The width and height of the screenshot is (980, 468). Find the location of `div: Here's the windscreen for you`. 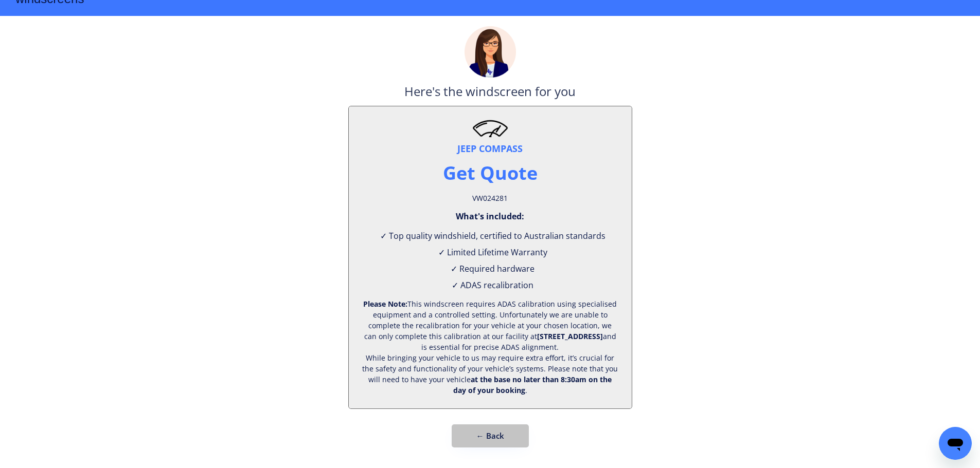

div: Here's the windscreen for you is located at coordinates (489, 94).